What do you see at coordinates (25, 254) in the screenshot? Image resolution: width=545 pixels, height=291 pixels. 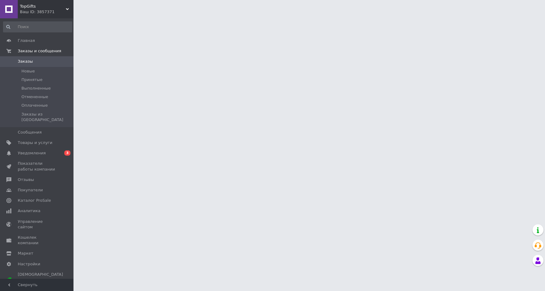 I see `span: Маркет` at bounding box center [25, 254].